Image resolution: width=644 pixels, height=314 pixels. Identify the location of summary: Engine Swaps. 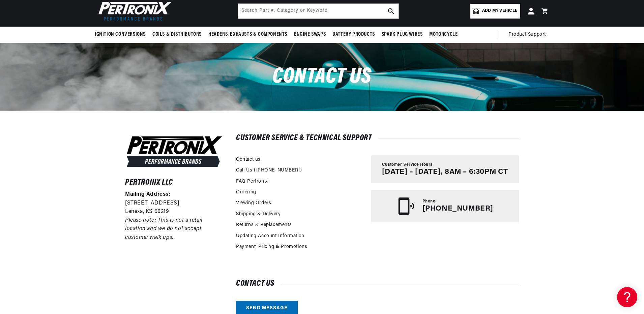
(310, 35).